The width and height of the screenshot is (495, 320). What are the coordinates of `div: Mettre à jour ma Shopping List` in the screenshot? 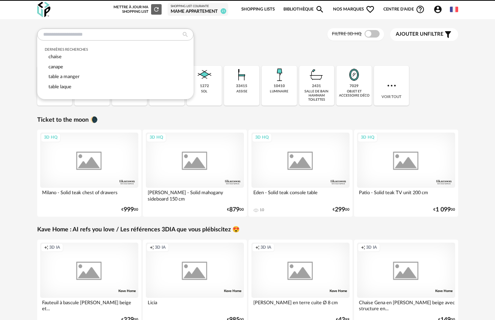 It's located at (138, 9).